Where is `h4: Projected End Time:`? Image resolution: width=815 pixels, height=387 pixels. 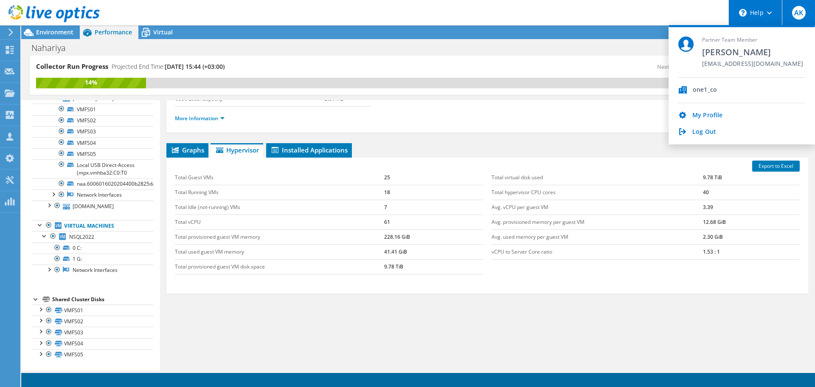 h4: Projected End Time: is located at coordinates (168, 67).